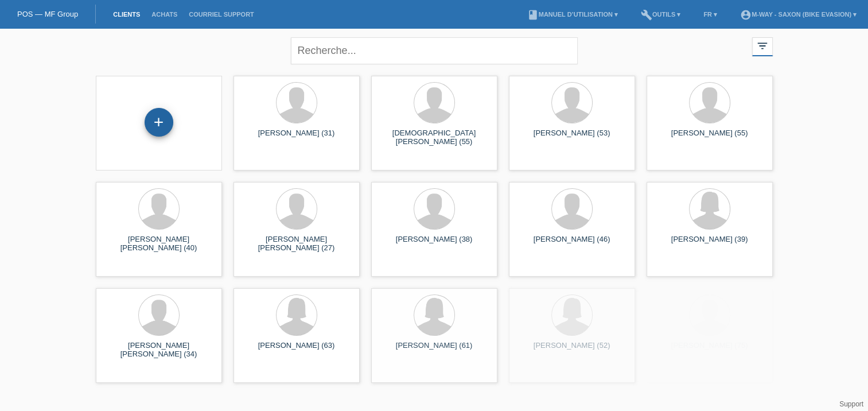  I want to click on a: POS — MF Group, so click(47, 14).